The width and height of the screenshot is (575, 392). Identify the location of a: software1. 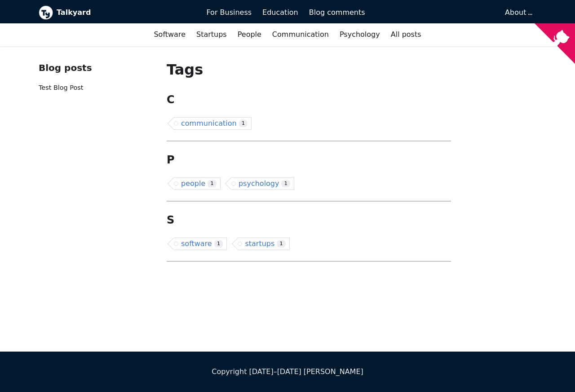
(201, 244).